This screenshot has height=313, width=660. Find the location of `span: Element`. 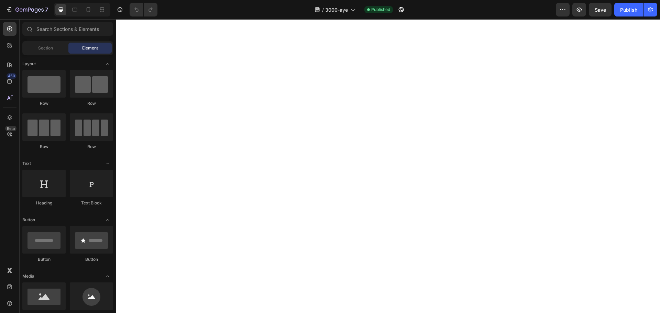

span: Element is located at coordinates (90, 48).